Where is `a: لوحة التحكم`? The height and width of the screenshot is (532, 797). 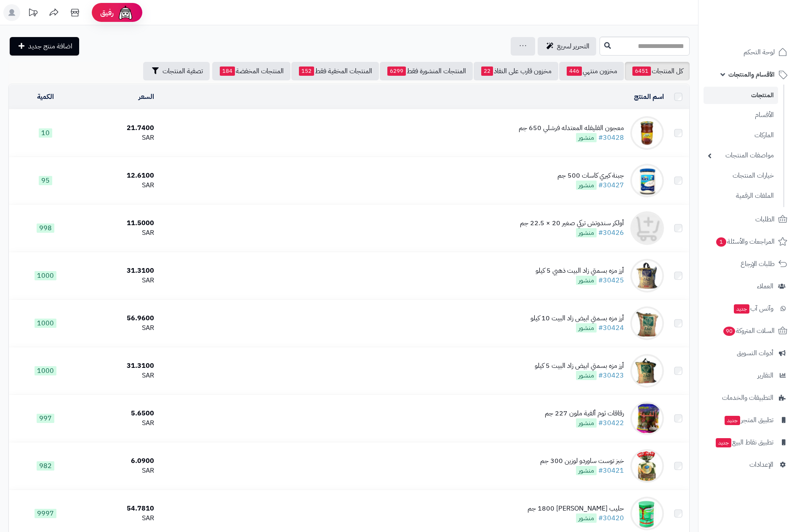 a: لوحة التحكم is located at coordinates (747, 52).